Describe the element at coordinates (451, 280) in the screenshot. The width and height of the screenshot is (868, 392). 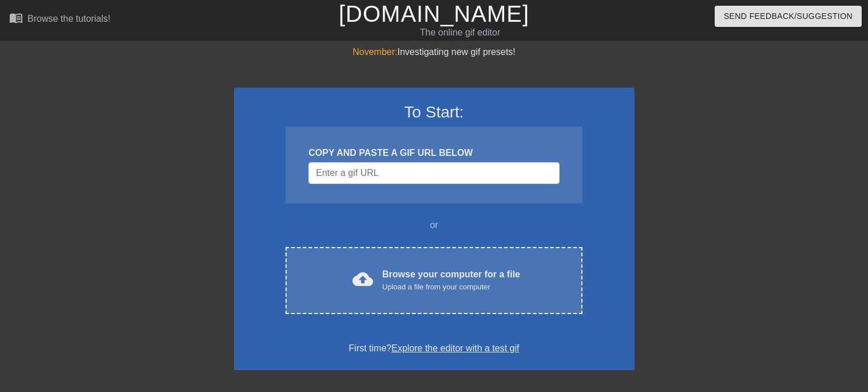
I see `div: Browse your computer for a file` at that location.